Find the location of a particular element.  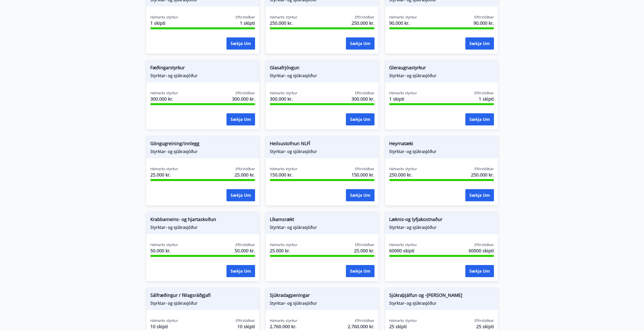

span: Heilsustofnun NLFÍ is located at coordinates (322, 144).